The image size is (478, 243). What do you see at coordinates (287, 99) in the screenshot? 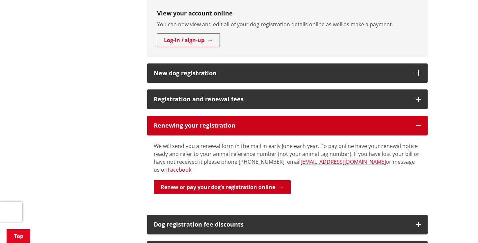
I see `button: Registration and renewal fees` at bounding box center [287, 99].